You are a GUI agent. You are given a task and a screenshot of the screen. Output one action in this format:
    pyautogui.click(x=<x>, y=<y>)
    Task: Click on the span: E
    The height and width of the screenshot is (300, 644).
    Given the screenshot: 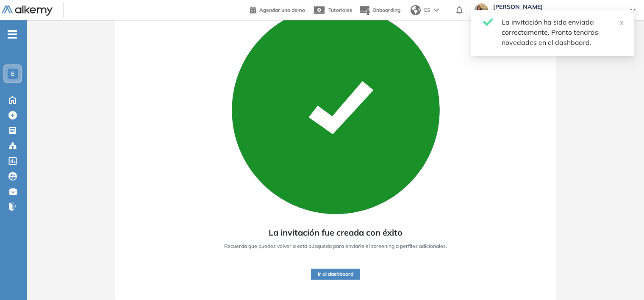 What is the action you would take?
    pyautogui.click(x=13, y=74)
    